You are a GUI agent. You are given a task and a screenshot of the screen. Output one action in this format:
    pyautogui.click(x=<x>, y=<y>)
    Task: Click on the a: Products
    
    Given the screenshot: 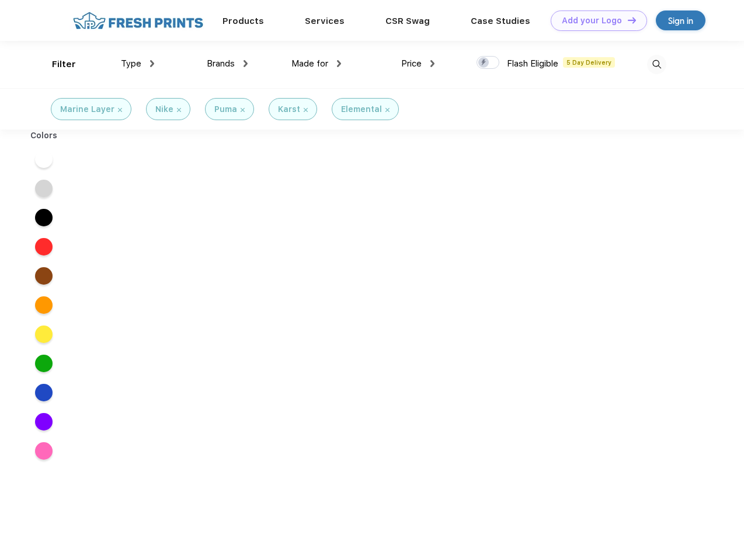 What is the action you would take?
    pyautogui.click(x=243, y=21)
    